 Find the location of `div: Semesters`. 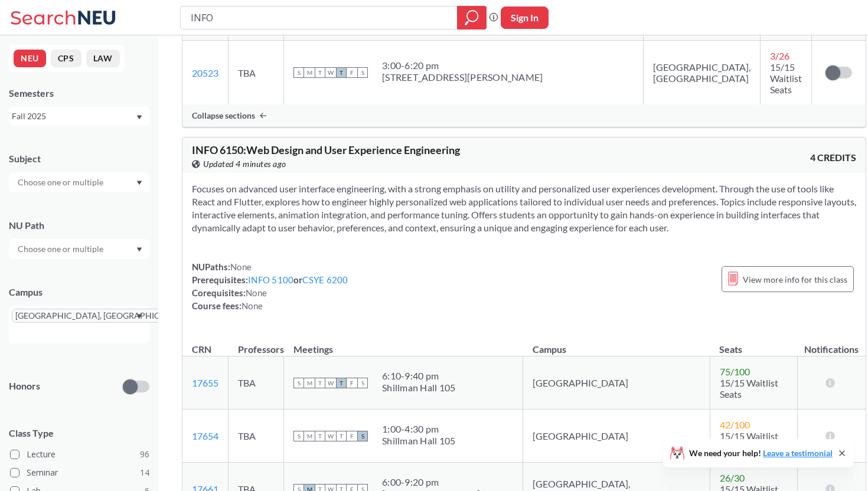

div: Semesters is located at coordinates (79, 93).